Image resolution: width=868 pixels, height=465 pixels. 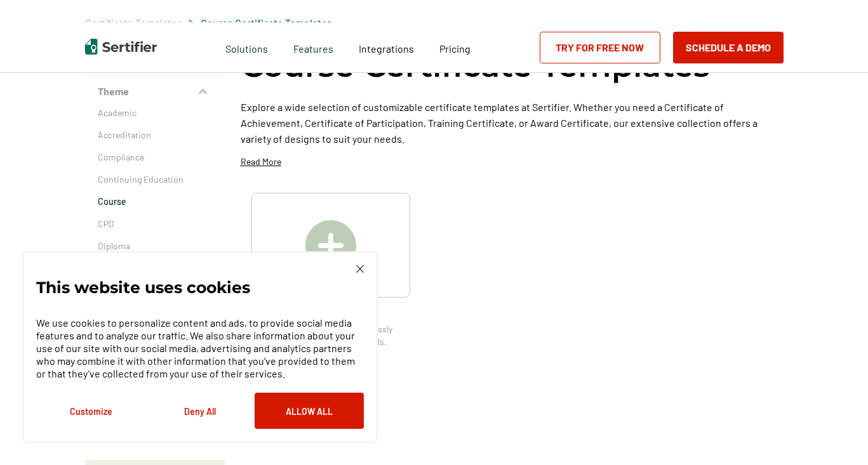 What do you see at coordinates (155, 91) in the screenshot?
I see `button: Theme` at bounding box center [155, 91].